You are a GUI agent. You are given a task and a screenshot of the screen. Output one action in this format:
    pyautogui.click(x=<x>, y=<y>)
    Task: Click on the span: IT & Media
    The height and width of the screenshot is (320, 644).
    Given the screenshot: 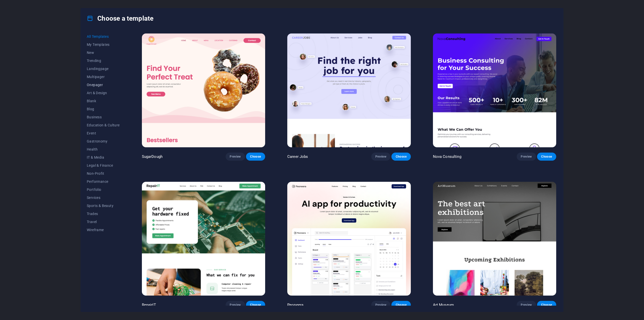 What is the action you would take?
    pyautogui.click(x=103, y=158)
    